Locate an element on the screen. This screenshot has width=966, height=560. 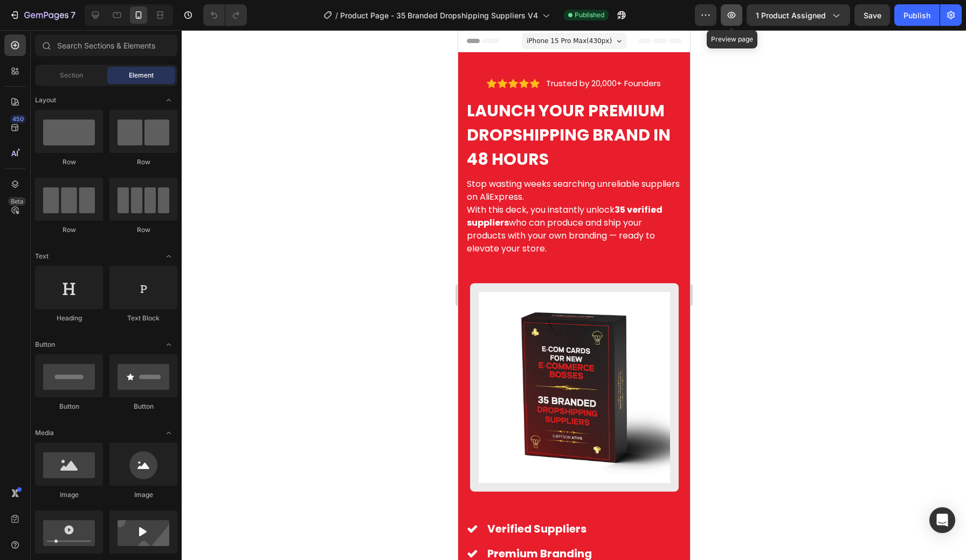
span: Published is located at coordinates (589, 15).